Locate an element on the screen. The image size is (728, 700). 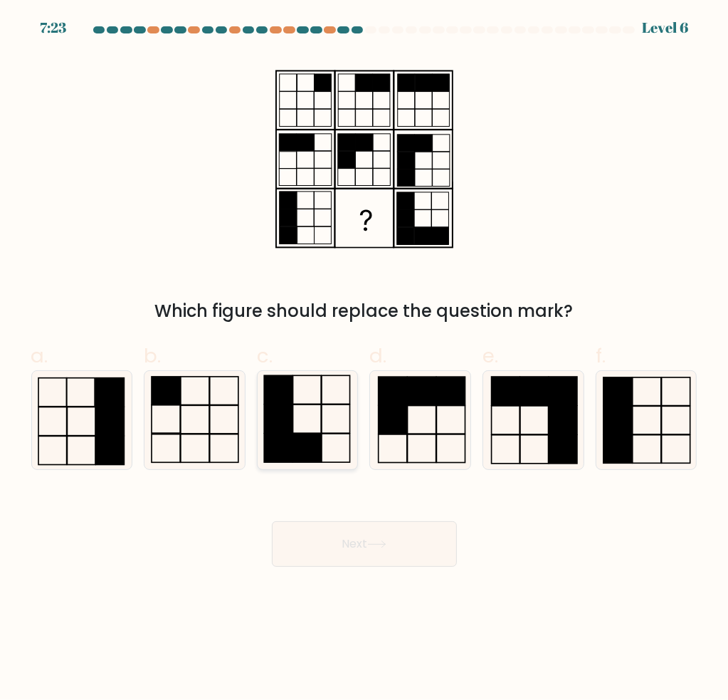
div: Which figure should replace the question mark? is located at coordinates (364, 311).